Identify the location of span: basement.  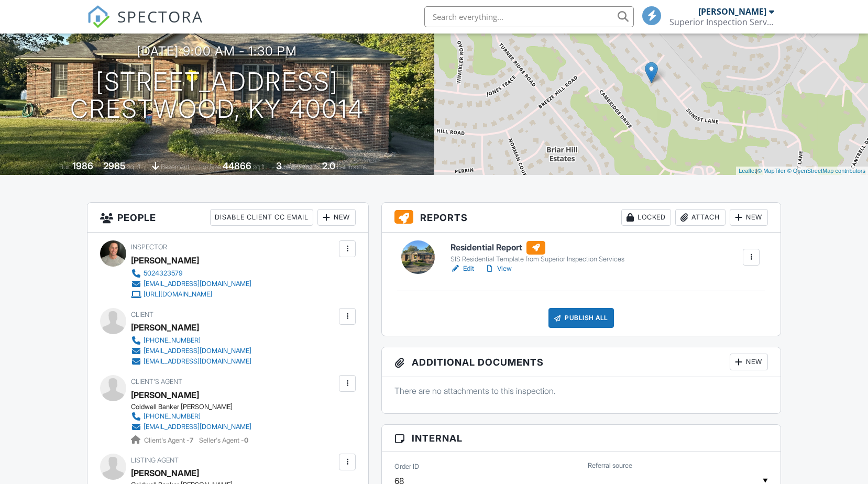
(175, 167).